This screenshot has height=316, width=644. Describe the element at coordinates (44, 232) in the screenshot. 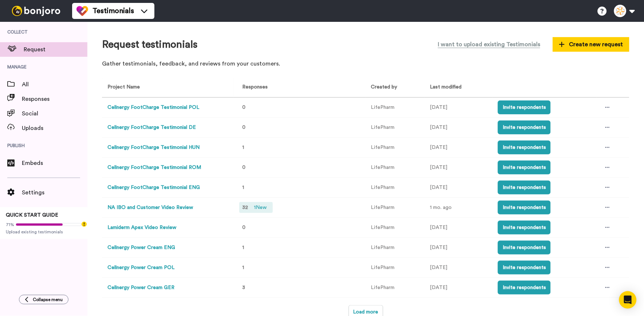

I see `span: Upload existing testimonials` at that location.